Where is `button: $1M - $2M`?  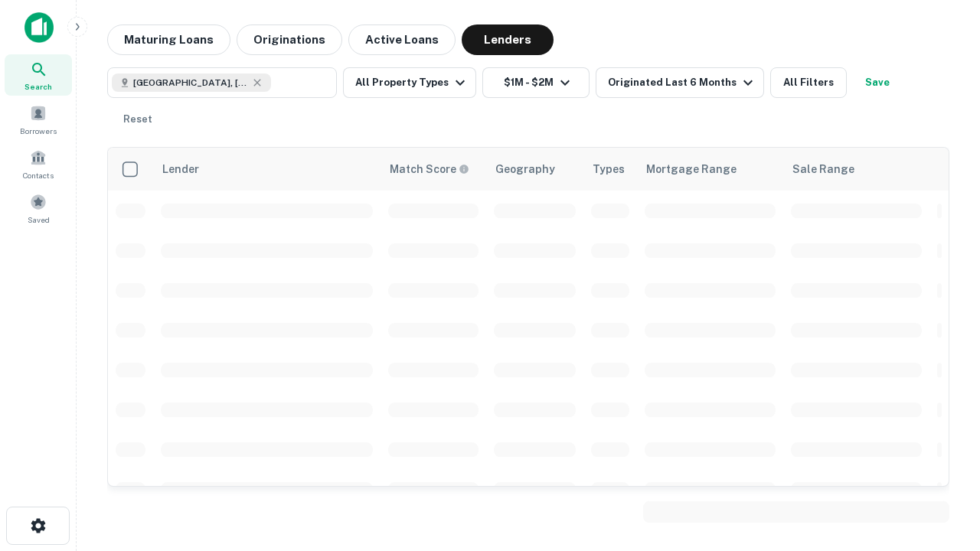 button: $1M - $2M is located at coordinates (536, 82).